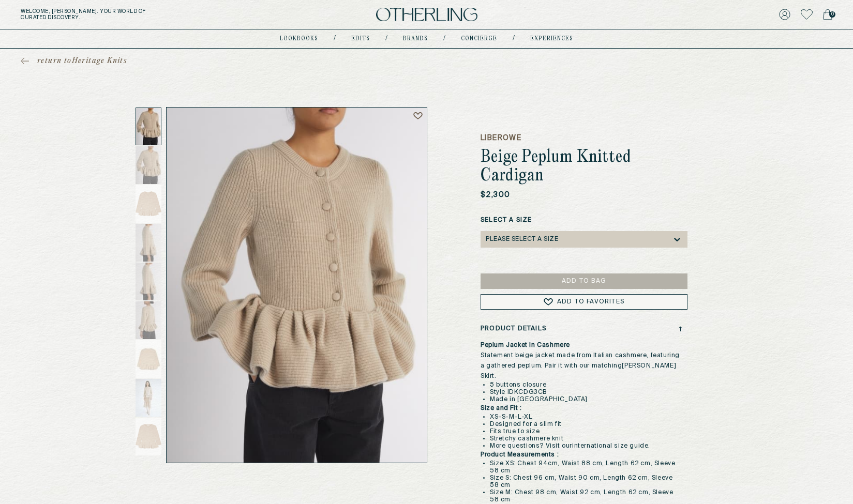 Image resolution: width=853 pixels, height=504 pixels. What do you see at coordinates (581, 496) in the screenshot?
I see `span: Size M: Chest 98 cm, Waist 92 cm, Length 62 cm, Sleeve 58 cm` at bounding box center [581, 496].